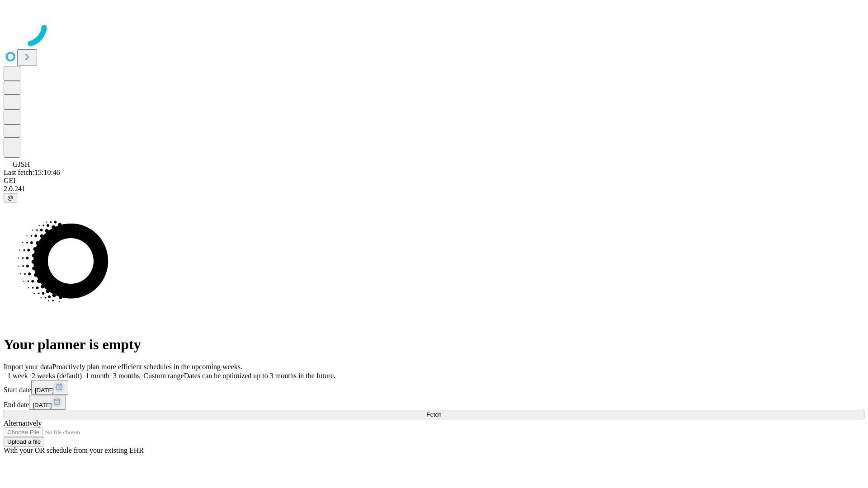 The height and width of the screenshot is (488, 868). Describe the element at coordinates (57, 376) in the screenshot. I see `span: 2 weeks (default)` at that location.